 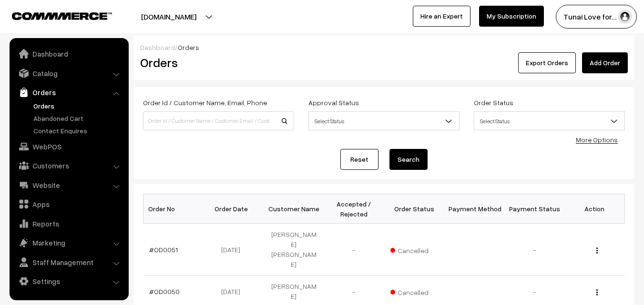 I want to click on button: Export Orders, so click(x=547, y=63).